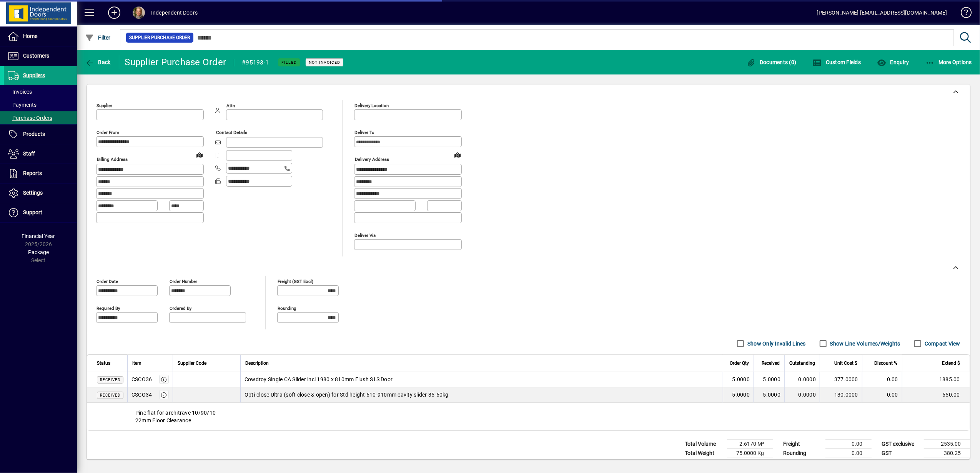 This screenshot has height=473, width=980. I want to click on span: Enquiry, so click(892, 62).